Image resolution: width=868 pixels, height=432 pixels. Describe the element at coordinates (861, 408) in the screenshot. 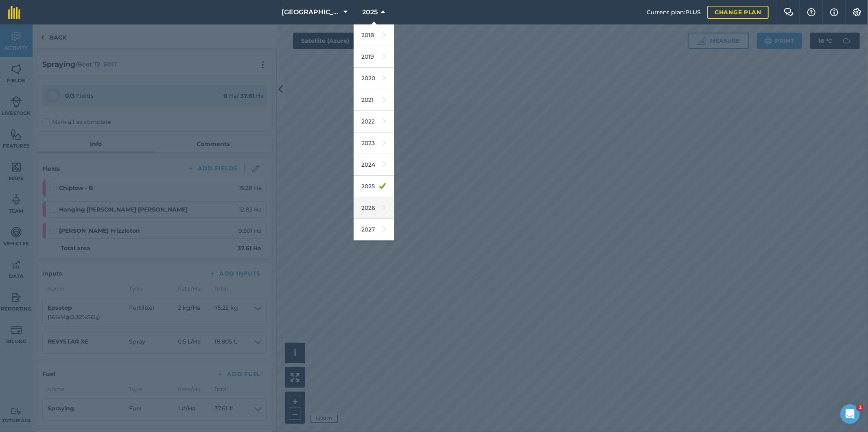

I see `span: 1` at that location.